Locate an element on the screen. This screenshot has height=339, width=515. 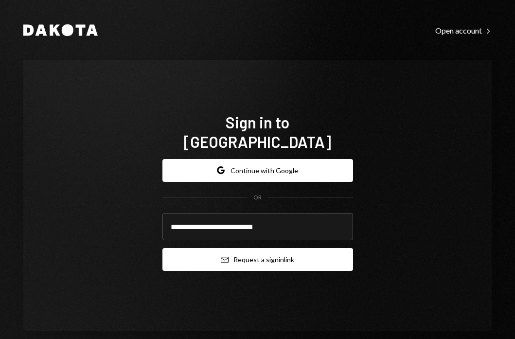
button: Request a signinlink is located at coordinates (258, 259).